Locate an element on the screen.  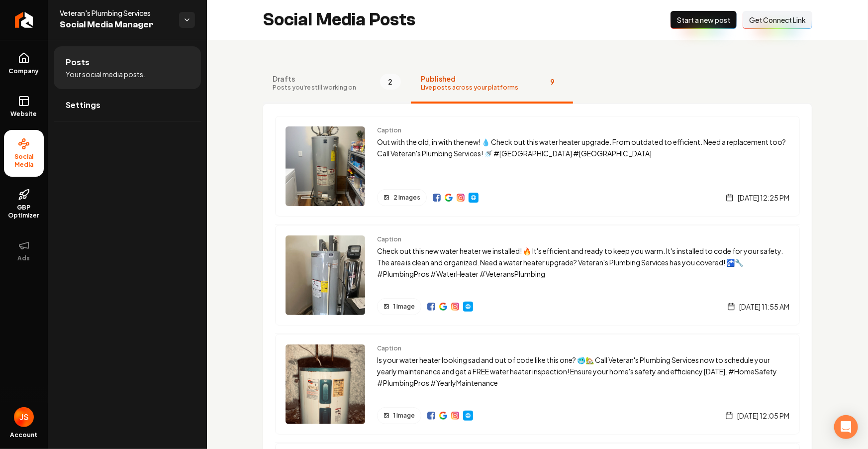
span: Ads is located at coordinates (24, 258).